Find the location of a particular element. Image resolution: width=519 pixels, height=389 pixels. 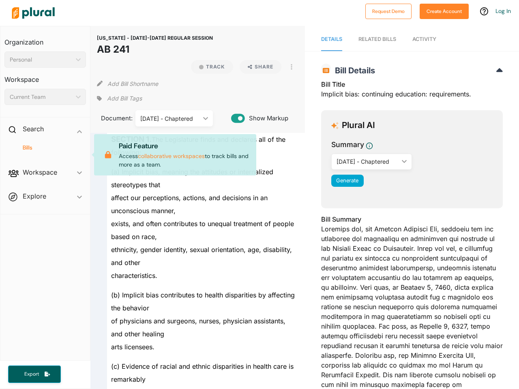

span: characteristics. is located at coordinates (134, 276).